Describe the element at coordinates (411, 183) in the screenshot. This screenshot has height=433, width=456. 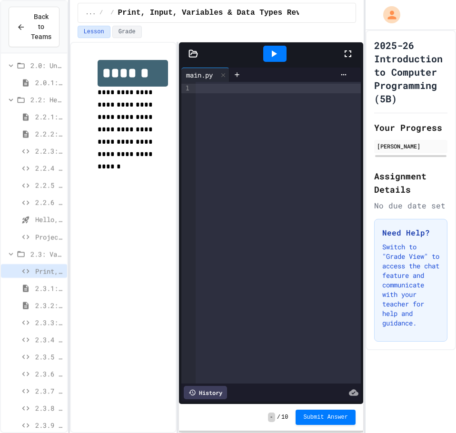
I see `h2: Assignment Details` at that location.